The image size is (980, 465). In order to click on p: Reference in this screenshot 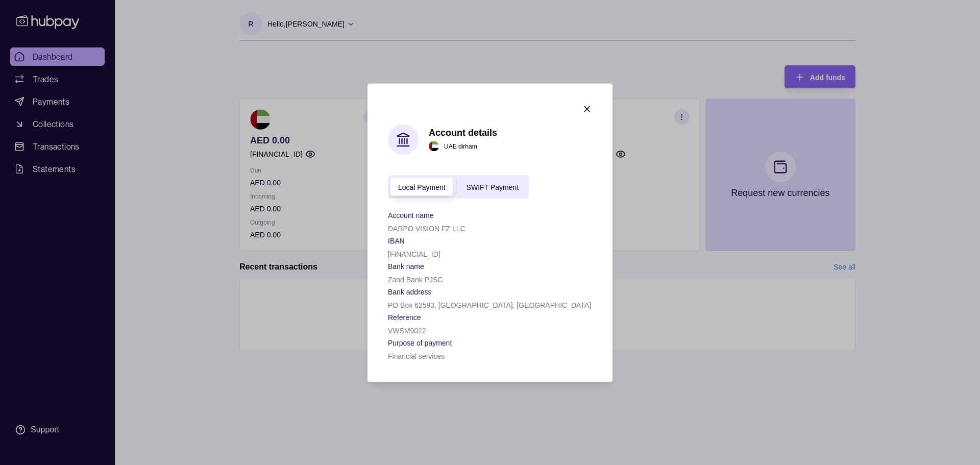, I will do `click(404, 317)`.